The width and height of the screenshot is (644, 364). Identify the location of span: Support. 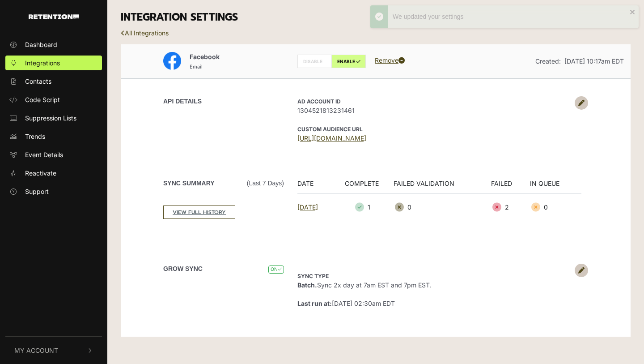
(37, 191).